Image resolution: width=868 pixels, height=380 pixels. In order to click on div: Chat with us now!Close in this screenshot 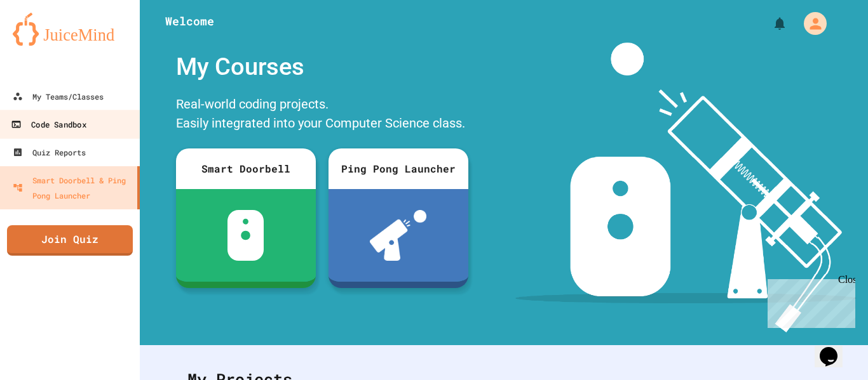, I will do `click(46, 42)`.